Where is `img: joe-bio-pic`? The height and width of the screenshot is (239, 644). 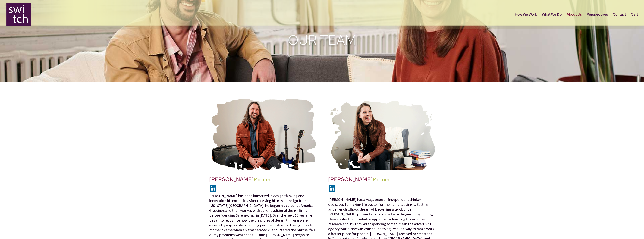 img: joe-bio-pic is located at coordinates (262, 134).